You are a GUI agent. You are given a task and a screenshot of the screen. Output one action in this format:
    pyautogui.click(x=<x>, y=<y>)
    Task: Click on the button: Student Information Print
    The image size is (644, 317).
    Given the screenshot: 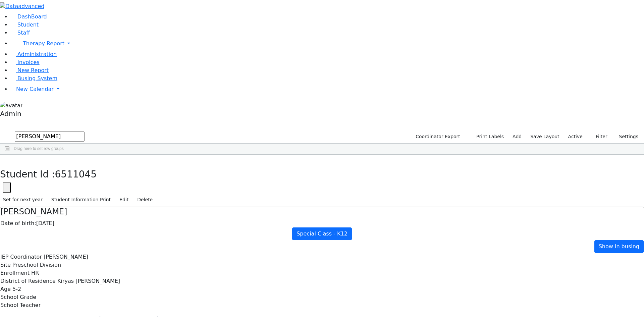 What is the action you would take?
    pyautogui.click(x=81, y=200)
    